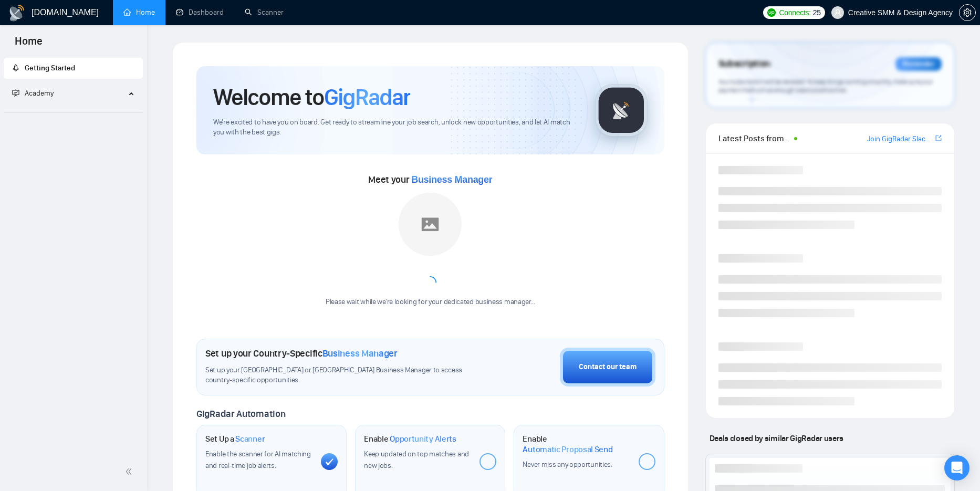 The width and height of the screenshot is (980, 491). Describe the element at coordinates (957, 468) in the screenshot. I see `div: Open Intercom Messenger` at that location.